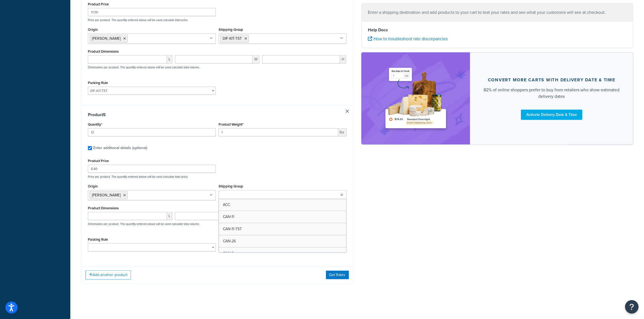 This screenshot has height=319, width=644. What do you see at coordinates (347, 111) in the screenshot?
I see `a: Remove Item` at bounding box center [347, 111].